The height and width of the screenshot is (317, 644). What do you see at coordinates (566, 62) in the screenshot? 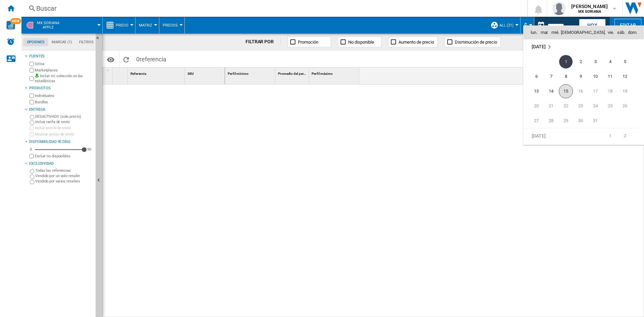
I see `span: 1` at bounding box center [566, 62].